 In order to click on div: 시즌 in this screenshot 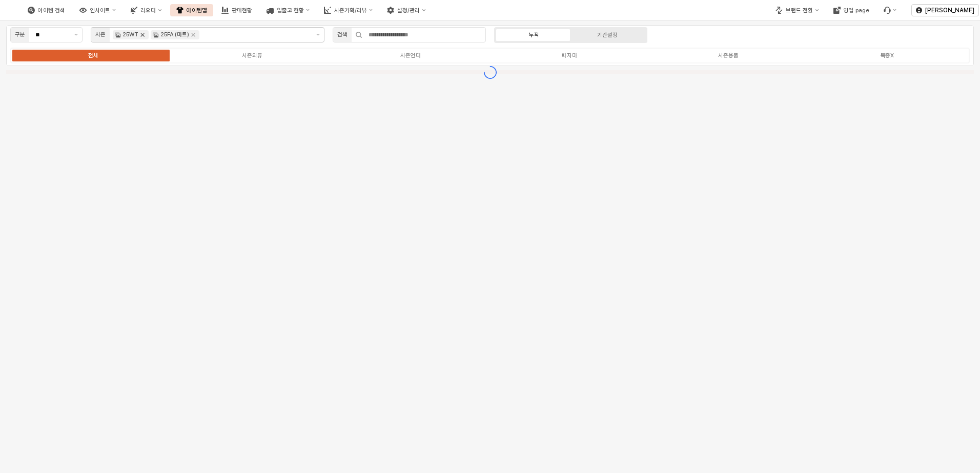, I will do `click(100, 35)`.